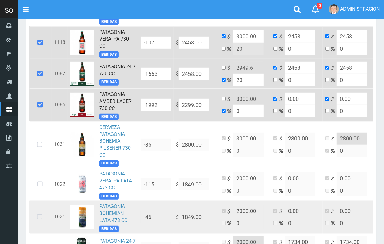 This screenshot has width=384, height=244. Describe the element at coordinates (60, 74) in the screenshot. I see `td: 1087` at that location.